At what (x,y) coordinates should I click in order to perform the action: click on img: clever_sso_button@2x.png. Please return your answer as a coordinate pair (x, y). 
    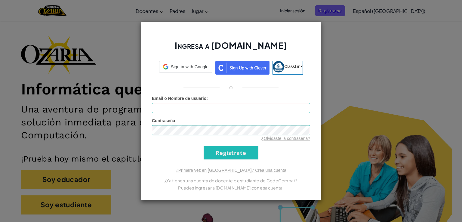
    Looking at the image, I should click on (242, 68).